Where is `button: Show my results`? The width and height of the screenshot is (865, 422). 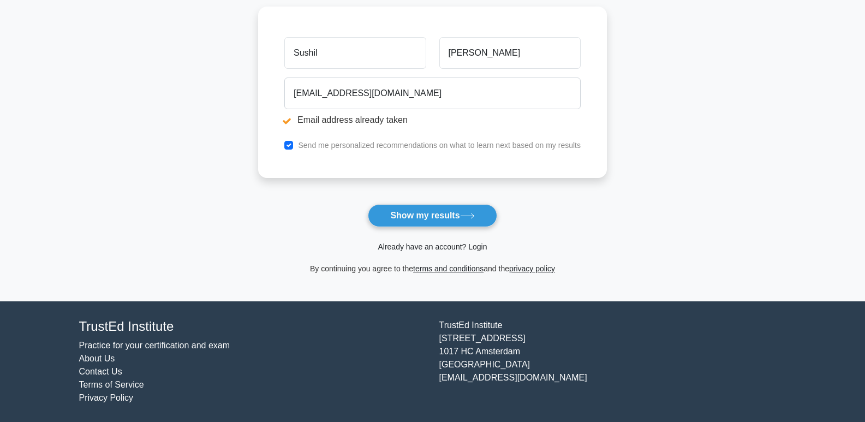
button: Show my results is located at coordinates (432, 216).